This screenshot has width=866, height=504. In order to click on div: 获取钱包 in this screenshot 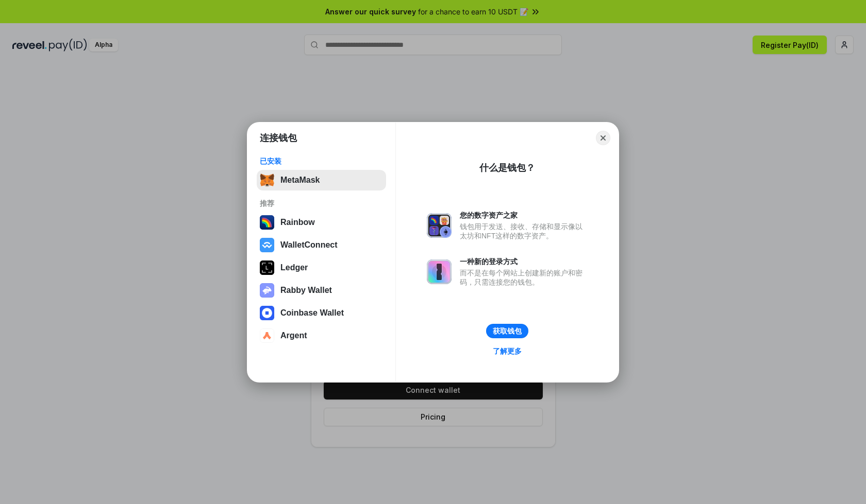, I will do `click(507, 331)`.